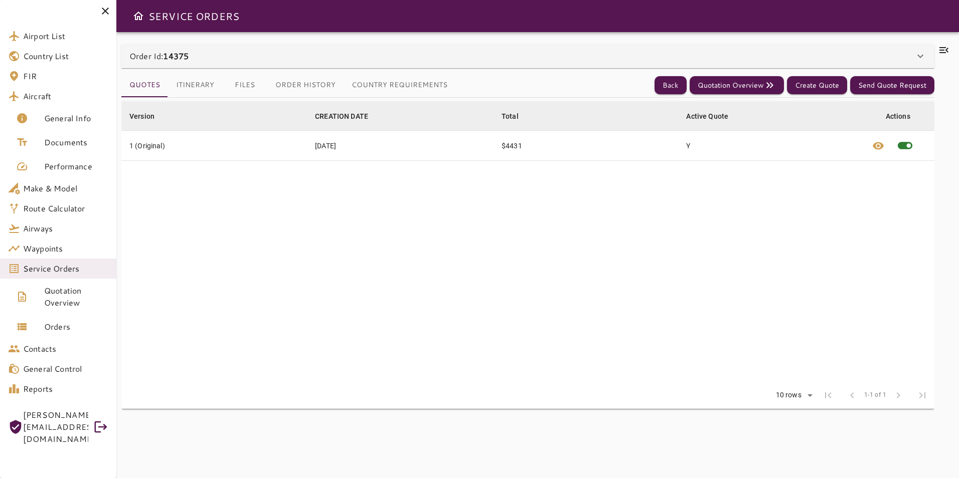 The height and width of the screenshot is (478, 959). Describe the element at coordinates (194, 16) in the screenshot. I see `h6: SERVICE ORDERS` at that location.